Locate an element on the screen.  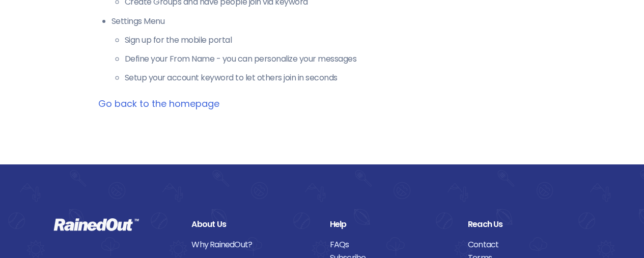
li: Sign up for the mobile portal is located at coordinates (335, 40).